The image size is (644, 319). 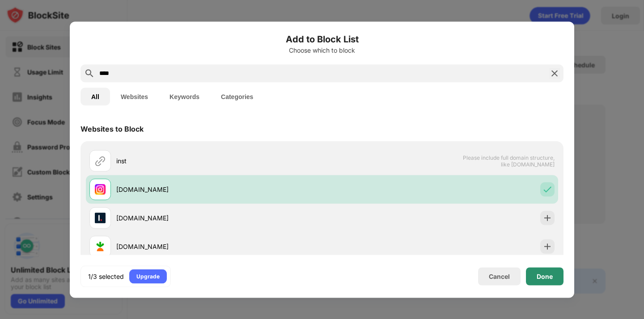 I want to click on div: Upgrade, so click(x=148, y=276).